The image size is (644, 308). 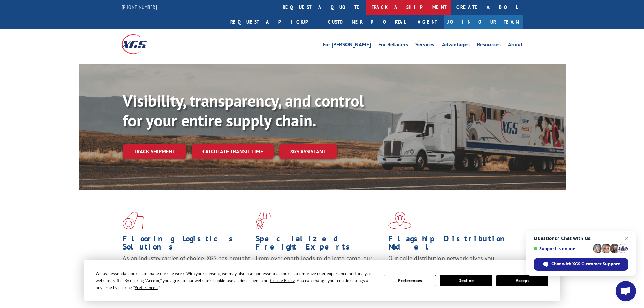 I want to click on div: We use essential cookies to make our site work. With your consent, we may also use non-essential ..., so click(x=235, y=280).